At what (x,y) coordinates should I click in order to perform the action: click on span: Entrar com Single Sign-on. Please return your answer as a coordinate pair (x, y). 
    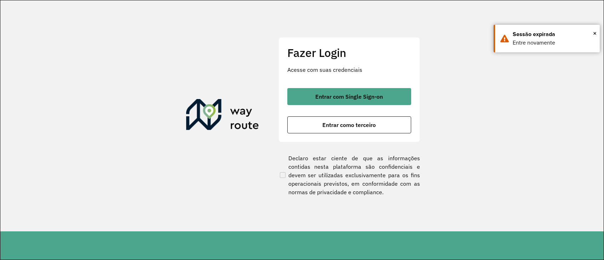
    Looking at the image, I should click on (349, 97).